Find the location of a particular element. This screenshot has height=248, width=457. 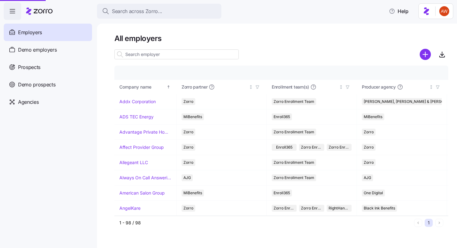

button: Previous page is located at coordinates (419, 223).